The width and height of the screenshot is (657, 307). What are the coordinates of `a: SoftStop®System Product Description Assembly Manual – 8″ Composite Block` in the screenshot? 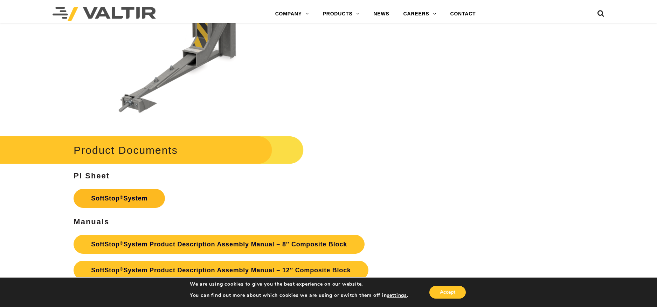 It's located at (219, 244).